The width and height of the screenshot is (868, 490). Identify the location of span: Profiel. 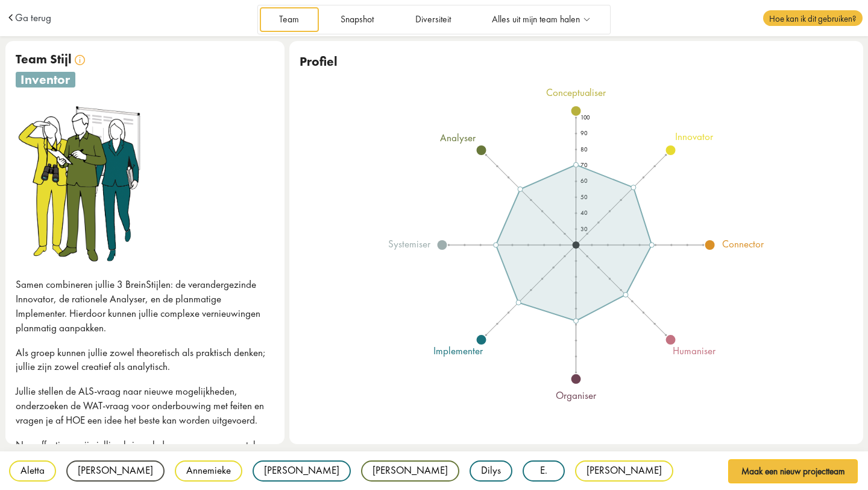
(318, 61).